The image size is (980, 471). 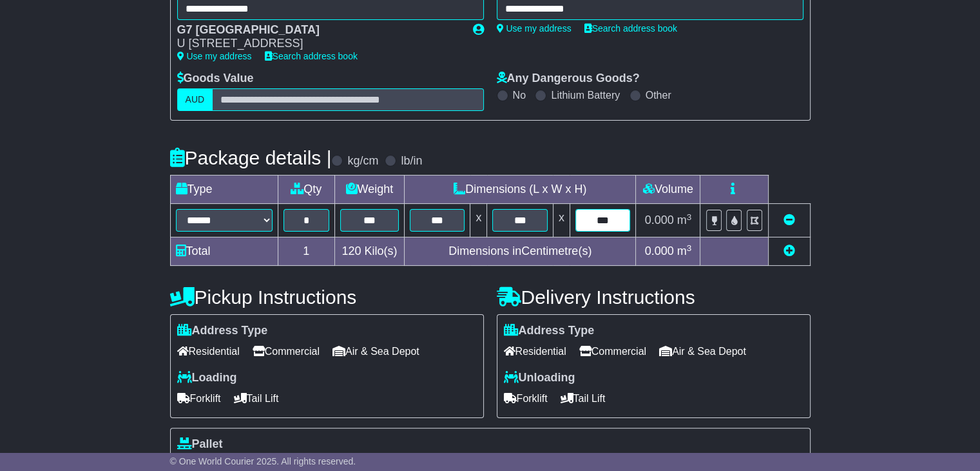 I want to click on label: kg/cm, so click(x=363, y=161).